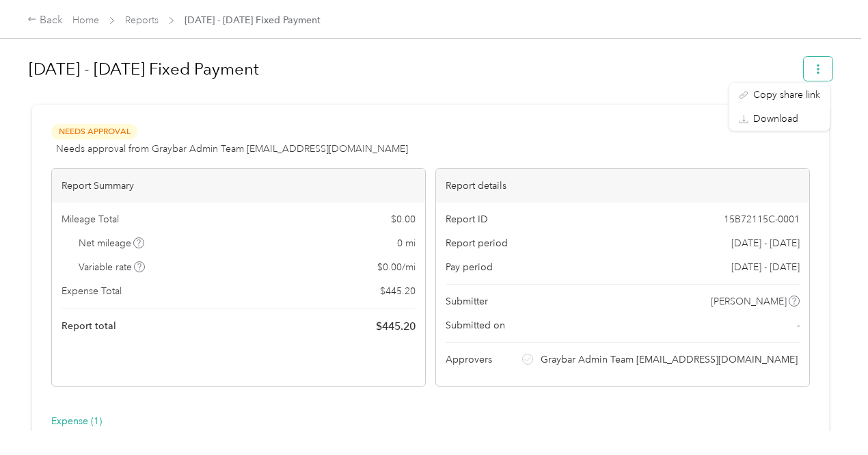  Describe the element at coordinates (90, 219) in the screenshot. I see `span: Mileage Total` at that location.